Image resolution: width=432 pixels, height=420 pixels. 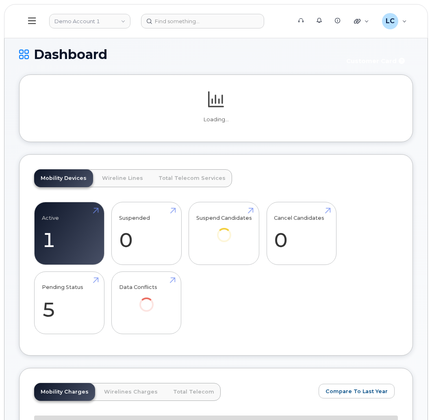 I want to click on a: Total Telecom Services, so click(x=192, y=178).